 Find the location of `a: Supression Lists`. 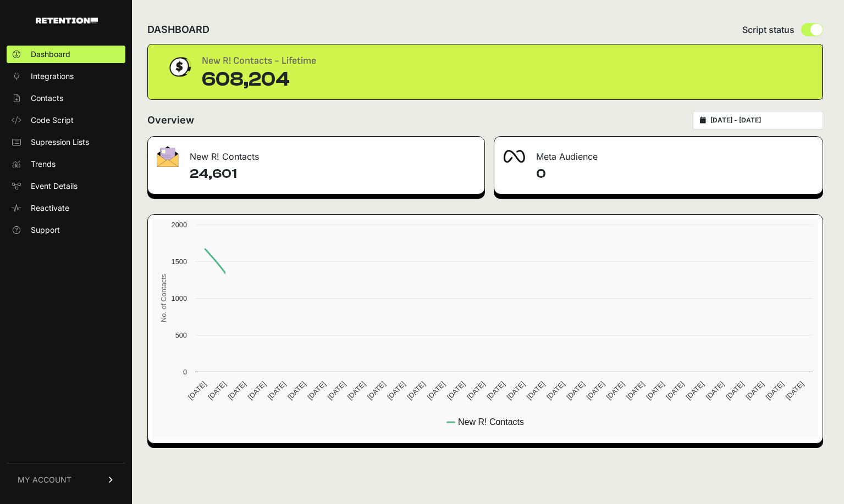

a: Supression Lists is located at coordinates (66, 142).